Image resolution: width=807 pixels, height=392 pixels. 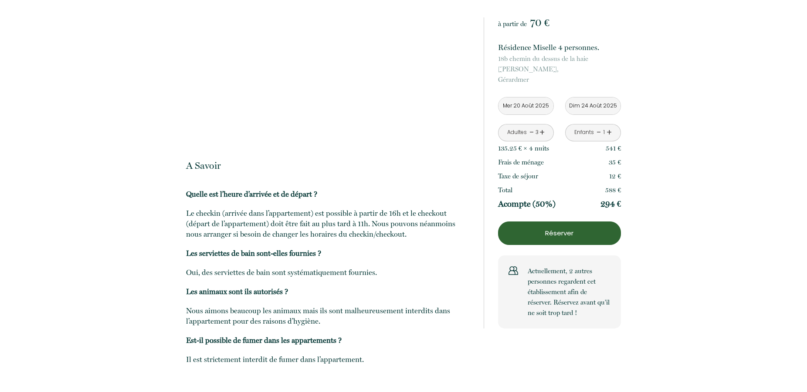 What do you see at coordinates (614, 162) in the screenshot?
I see `p: 35 €` at bounding box center [614, 162].